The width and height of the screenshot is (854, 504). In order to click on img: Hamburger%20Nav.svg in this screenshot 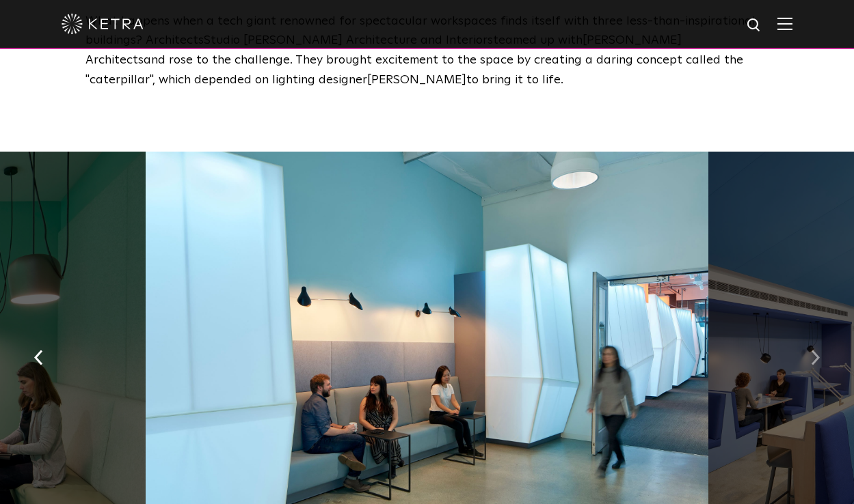, I will do `click(785, 23)`.